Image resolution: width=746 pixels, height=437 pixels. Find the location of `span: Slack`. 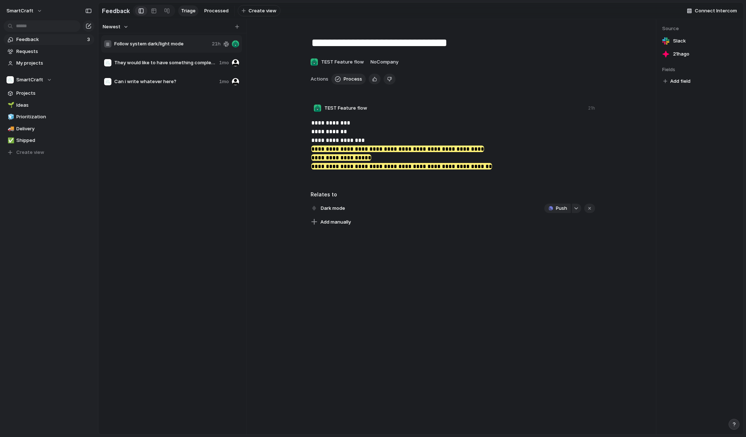

span: Slack is located at coordinates (679, 41).